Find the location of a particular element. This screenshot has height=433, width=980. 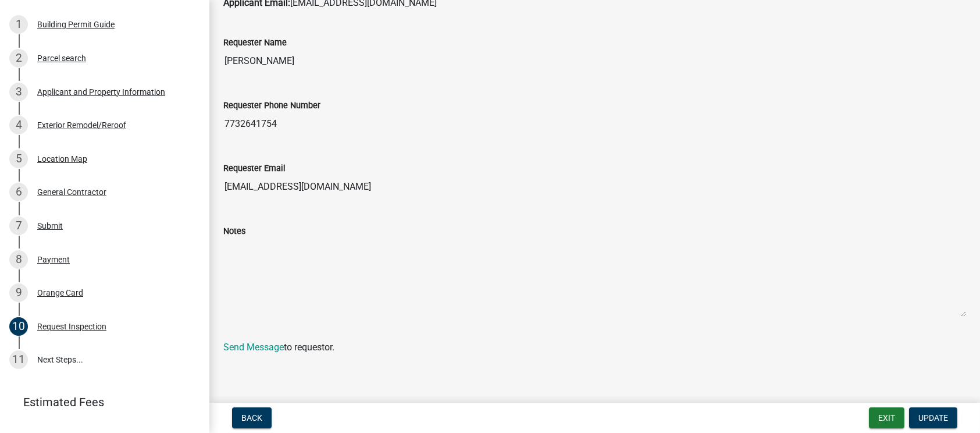

div: 9 is located at coordinates (19, 292).